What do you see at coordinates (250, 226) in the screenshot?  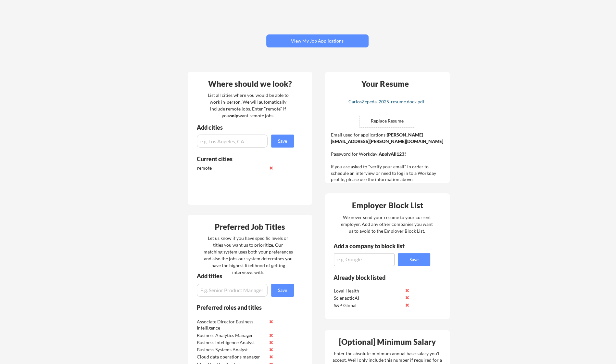 I see `div: Preferred Job Titles` at bounding box center [250, 226].